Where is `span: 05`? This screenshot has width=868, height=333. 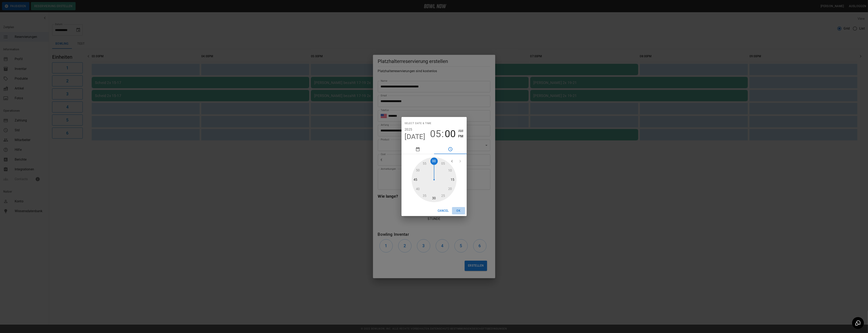
span: 05 is located at coordinates (436, 134).